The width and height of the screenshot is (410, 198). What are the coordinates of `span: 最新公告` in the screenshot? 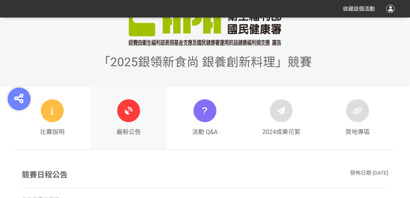 It's located at (129, 132).